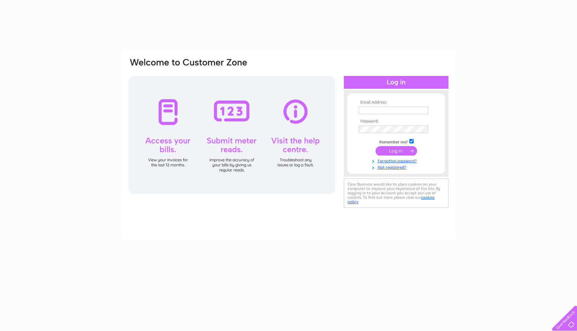  I want to click on div: Clear Business would like to place cookies on your computer to improve your experience of the sit..., so click(396, 193).